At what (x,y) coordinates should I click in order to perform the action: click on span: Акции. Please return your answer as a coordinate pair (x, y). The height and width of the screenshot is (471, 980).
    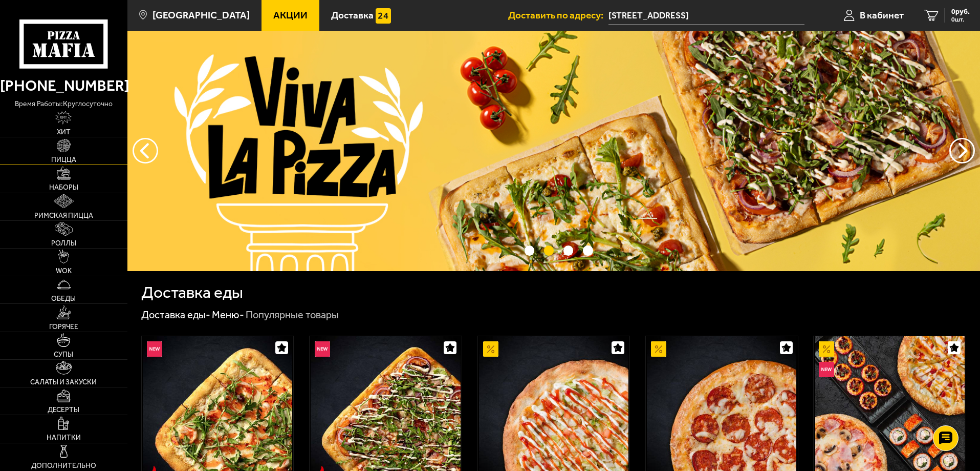
    Looking at the image, I should click on (290, 15).